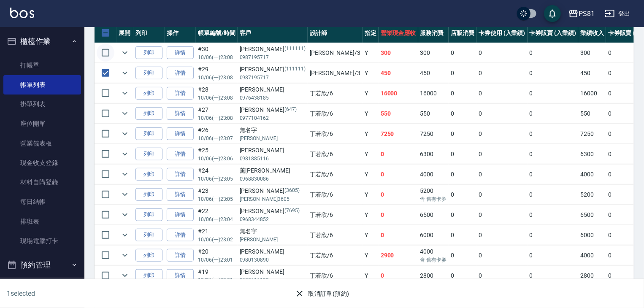 This screenshot has height=308, width=644. Describe the element at coordinates (42, 222) in the screenshot. I see `a: 排班表` at that location.